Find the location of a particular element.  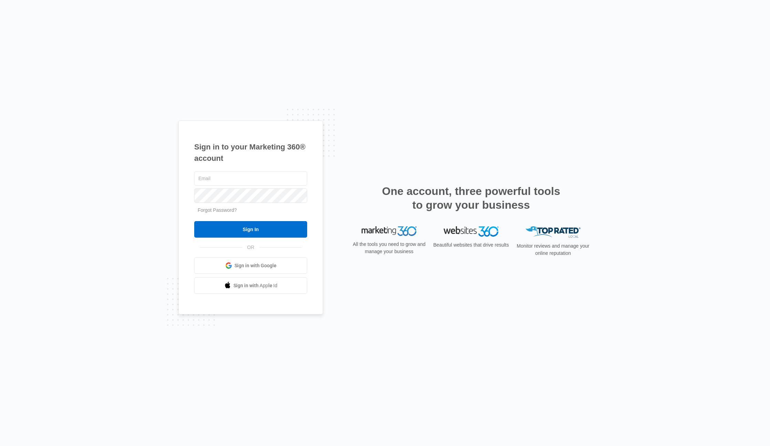

h2: One account, three powerful tools to grow your business is located at coordinates (471, 198).